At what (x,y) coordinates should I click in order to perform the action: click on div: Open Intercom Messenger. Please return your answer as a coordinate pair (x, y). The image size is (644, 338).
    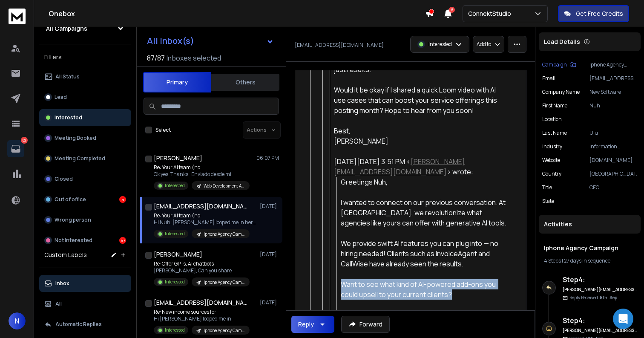
    Looking at the image, I should click on (623, 319).